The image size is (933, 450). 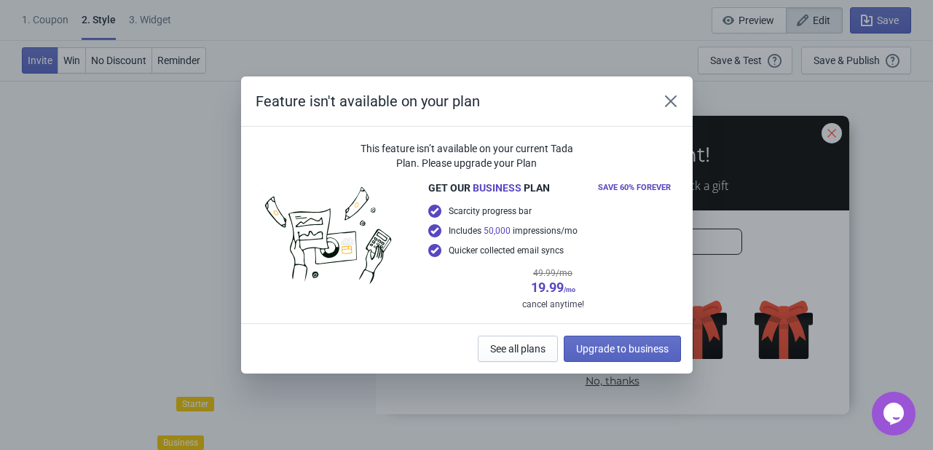 I want to click on button: Upgrade to business, so click(x=622, y=349).